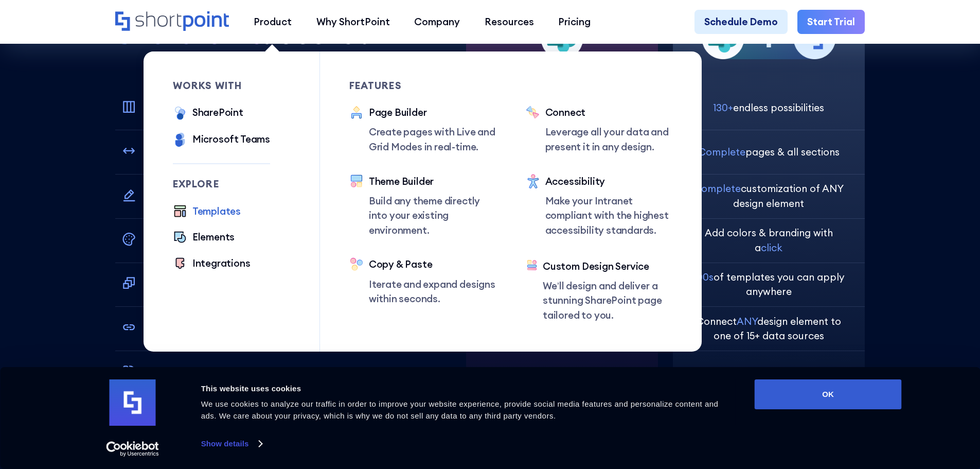  I want to click on a: Elements, so click(204, 238).